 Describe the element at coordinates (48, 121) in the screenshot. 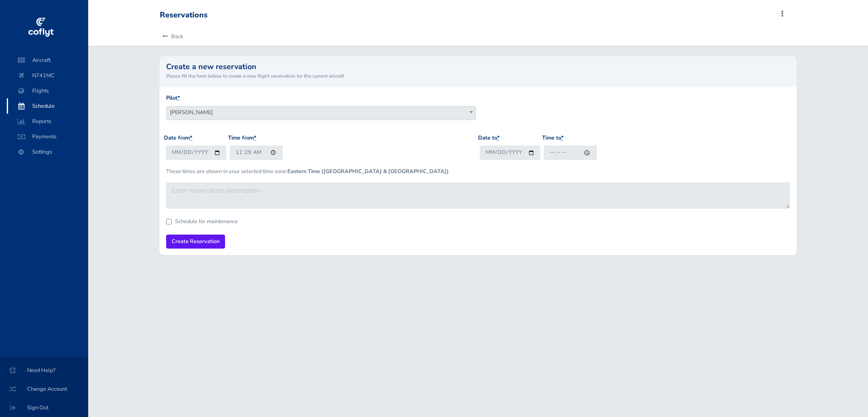

I see `span: Reports` at that location.